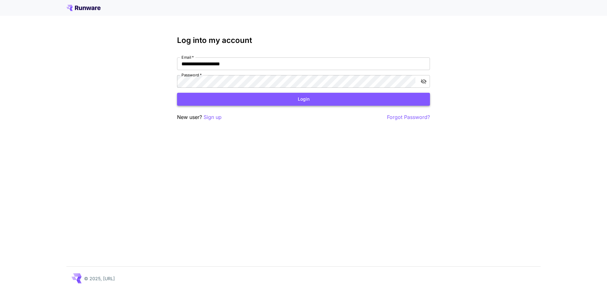 This screenshot has height=290, width=607. I want to click on p: Forgot Password?, so click(408, 117).